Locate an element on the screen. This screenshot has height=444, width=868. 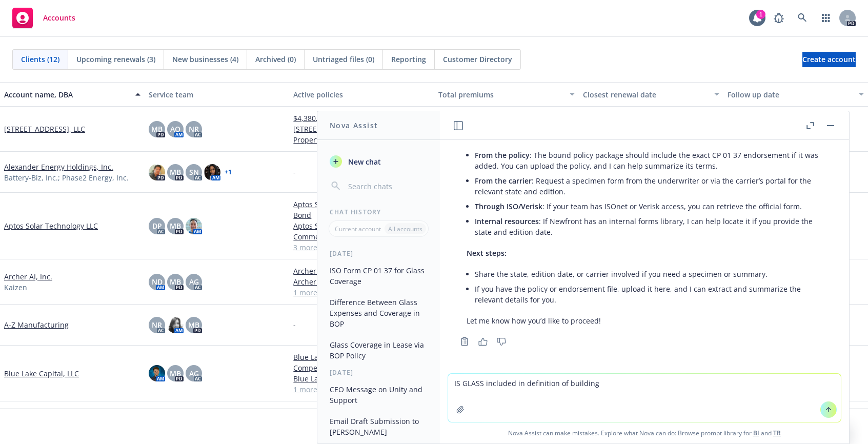
span: Battery-Biz, Inc.; Phase2 Energy, Inc. is located at coordinates (66, 177).